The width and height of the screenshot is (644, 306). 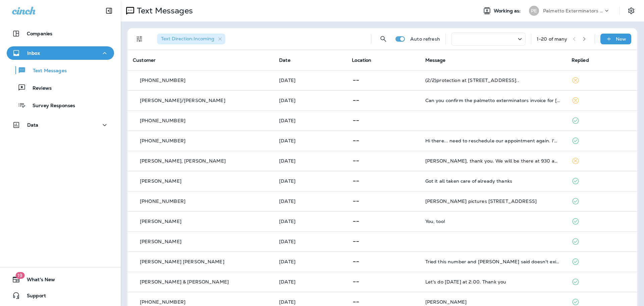 What do you see at coordinates (493, 141) in the screenshot?
I see `div: Hi there... need to reschedule our appointment again. I'm thinking October might be best for us` at bounding box center [493, 141].